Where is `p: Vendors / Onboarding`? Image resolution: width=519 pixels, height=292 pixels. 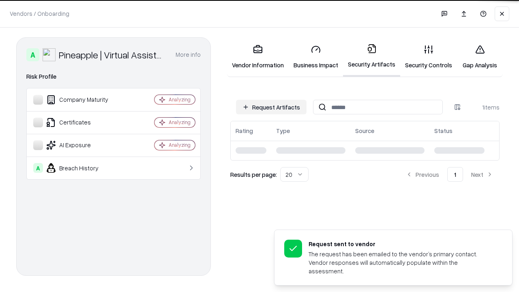
p: Vendors / Onboarding is located at coordinates (39, 13).